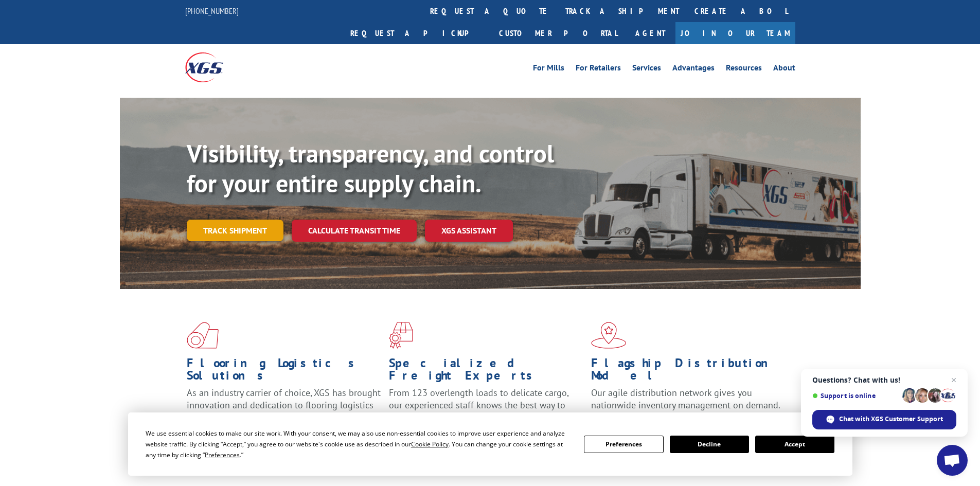  Describe the element at coordinates (884, 380) in the screenshot. I see `span: Questions? Chat with us!` at that location.